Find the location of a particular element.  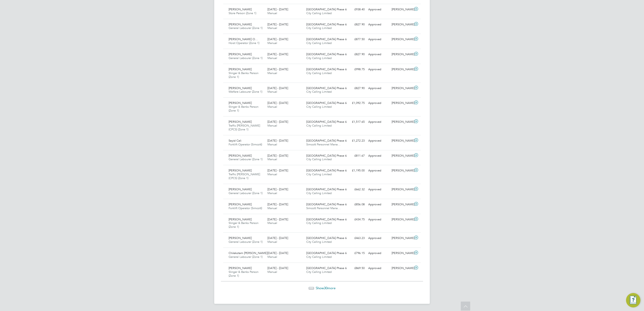

span: Simcott Personnel Mana… is located at coordinates (323, 208).